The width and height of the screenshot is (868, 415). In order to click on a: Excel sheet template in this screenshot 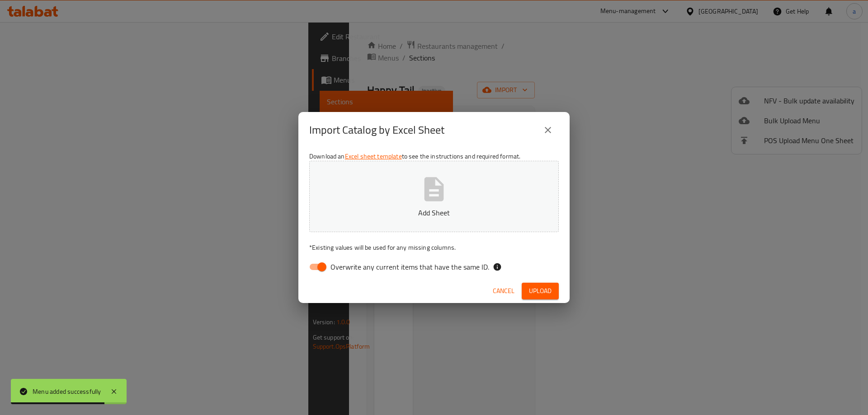, I will do `click(373, 156)`.